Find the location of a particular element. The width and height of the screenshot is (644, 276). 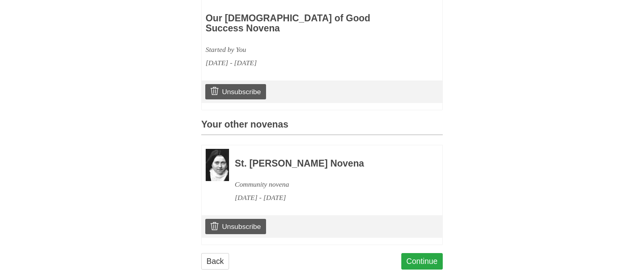

img: Novena image is located at coordinates (218, 165).